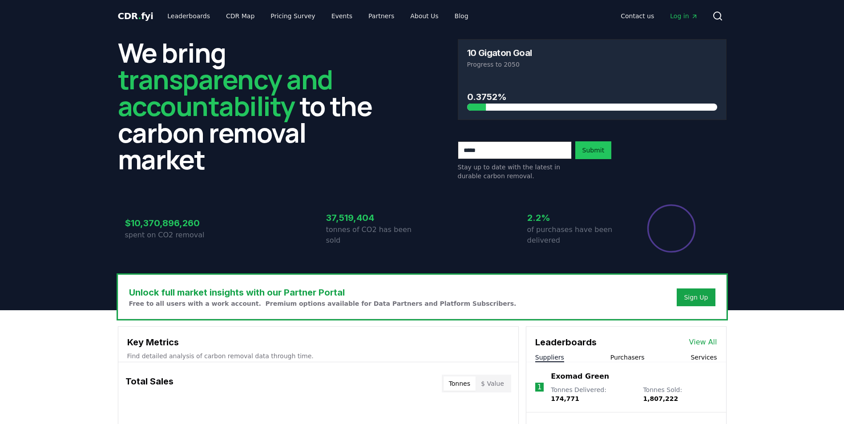 The height and width of the screenshot is (424, 844). I want to click on span: 1,807,222, so click(660, 399).